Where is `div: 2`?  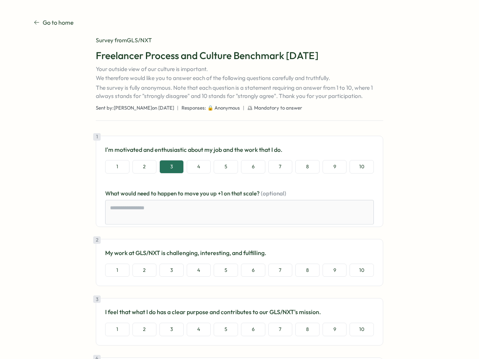 div: 2 is located at coordinates (97, 240).